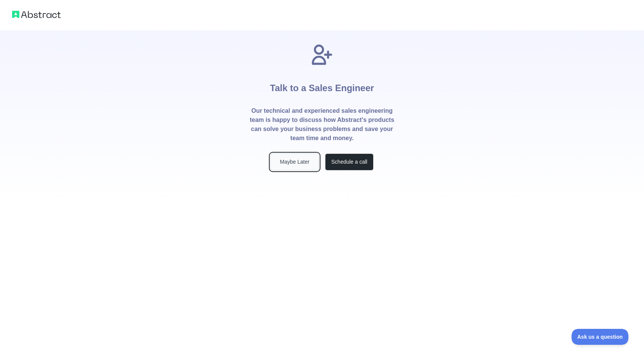 The width and height of the screenshot is (644, 360). What do you see at coordinates (36, 15) in the screenshot?
I see `img: Abstract logo` at bounding box center [36, 15].